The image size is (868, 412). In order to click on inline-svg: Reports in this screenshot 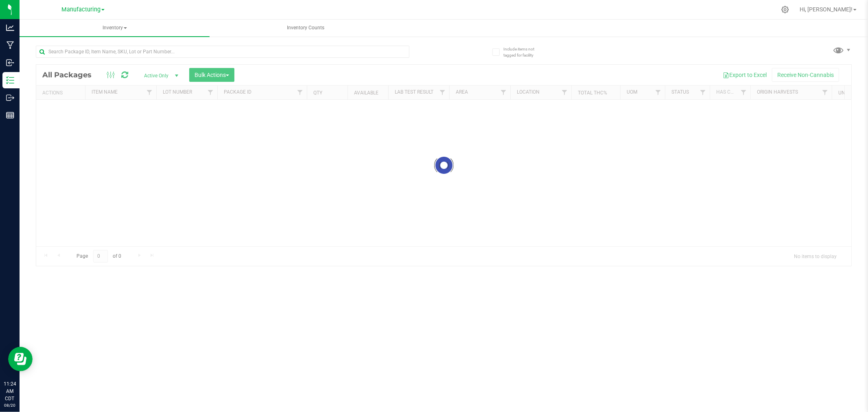, I will do `click(10, 115)`.